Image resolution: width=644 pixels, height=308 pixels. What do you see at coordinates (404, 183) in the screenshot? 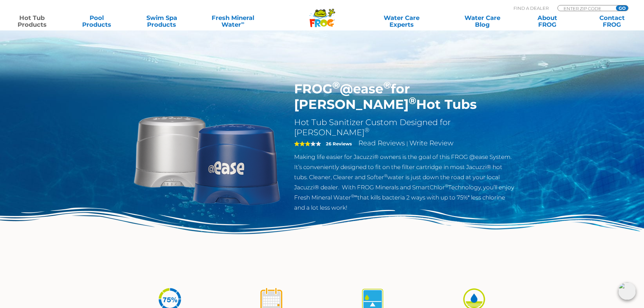
I see `p: Making life easier for Jacuzzi® owners is the goal of this FROG @ease System. It’s conveniently d...` at bounding box center [404, 183].